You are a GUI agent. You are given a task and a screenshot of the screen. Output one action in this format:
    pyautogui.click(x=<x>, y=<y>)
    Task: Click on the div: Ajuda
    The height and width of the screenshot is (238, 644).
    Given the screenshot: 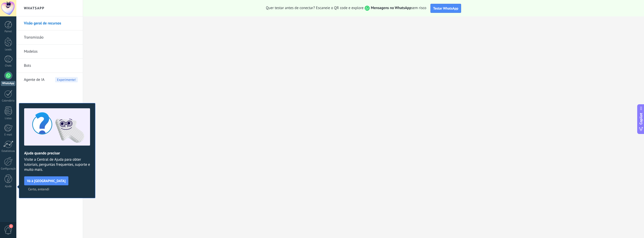 What is the action you would take?
    pyautogui.click(x=8, y=186)
    